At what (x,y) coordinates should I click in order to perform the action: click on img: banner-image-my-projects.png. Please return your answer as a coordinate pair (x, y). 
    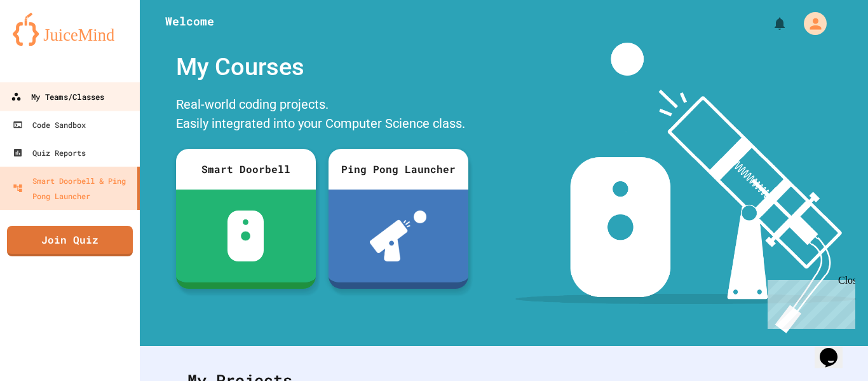
    Looking at the image, I should click on (685, 188).